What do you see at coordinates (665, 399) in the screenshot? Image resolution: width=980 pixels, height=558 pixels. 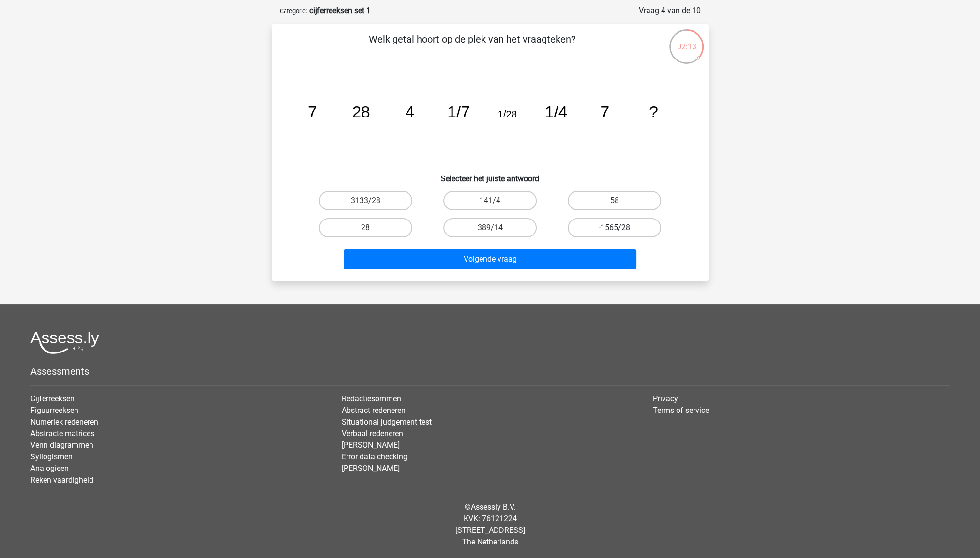 I see `a: Privacy` at bounding box center [665, 399].